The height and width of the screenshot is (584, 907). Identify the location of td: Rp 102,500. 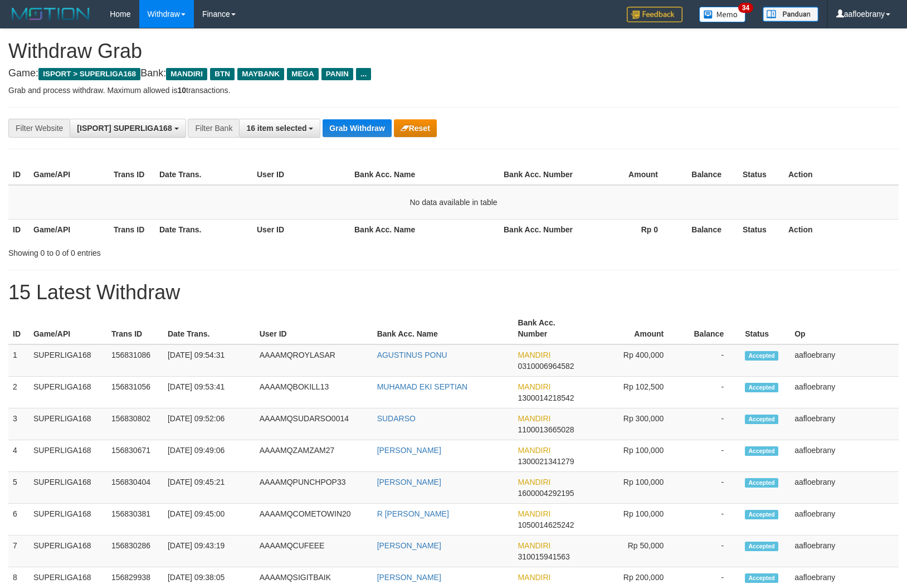
(635, 392).